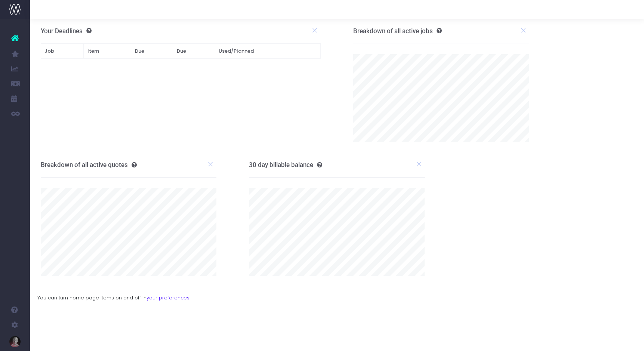 The width and height of the screenshot is (644, 351). I want to click on h3: 30 day billable balance, so click(286, 165).